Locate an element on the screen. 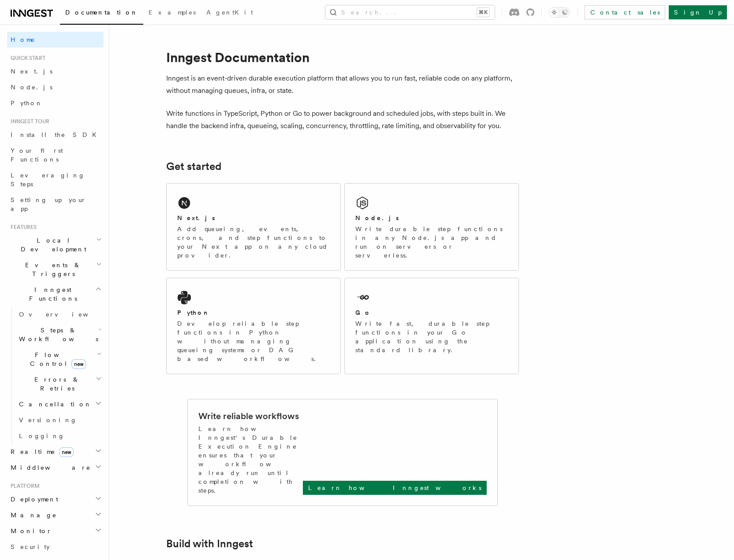 The width and height of the screenshot is (734, 560). button: Errors & Retries is located at coordinates (59, 384).